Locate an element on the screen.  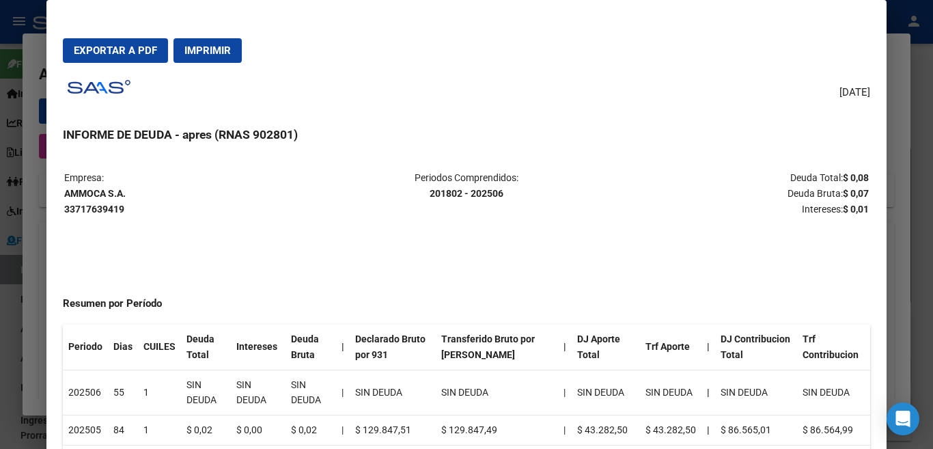
th: Trf Contribucion is located at coordinates (833, 347).